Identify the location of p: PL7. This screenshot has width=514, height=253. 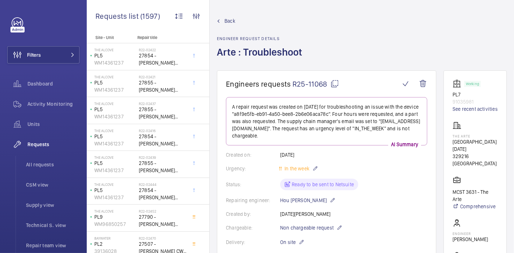
(475, 95).